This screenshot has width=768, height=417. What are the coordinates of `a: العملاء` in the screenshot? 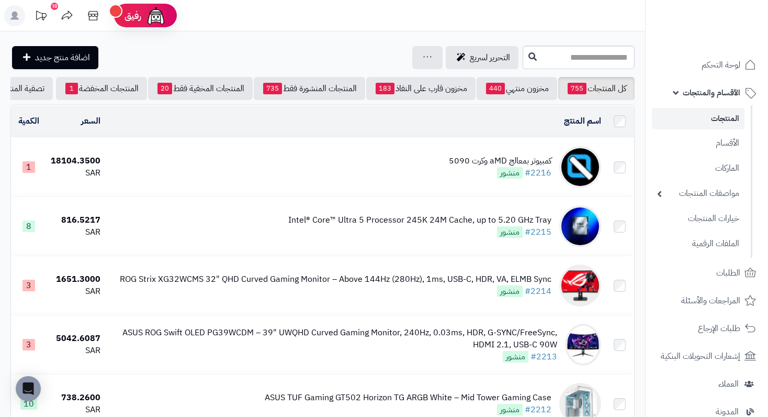 It's located at (707, 384).